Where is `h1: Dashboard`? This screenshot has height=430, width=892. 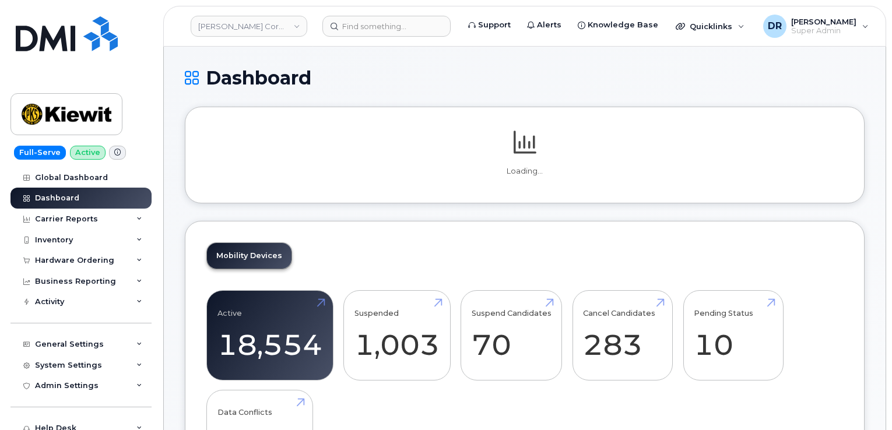 h1: Dashboard is located at coordinates (525, 78).